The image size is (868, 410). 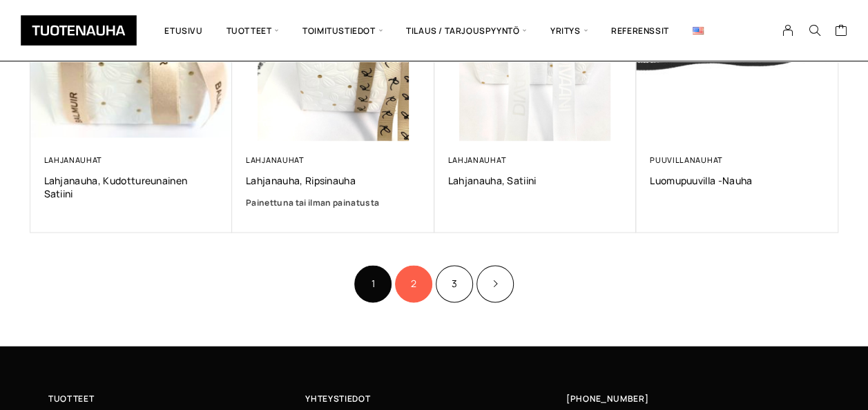 I want to click on a: Yhteystiedot, so click(x=434, y=397).